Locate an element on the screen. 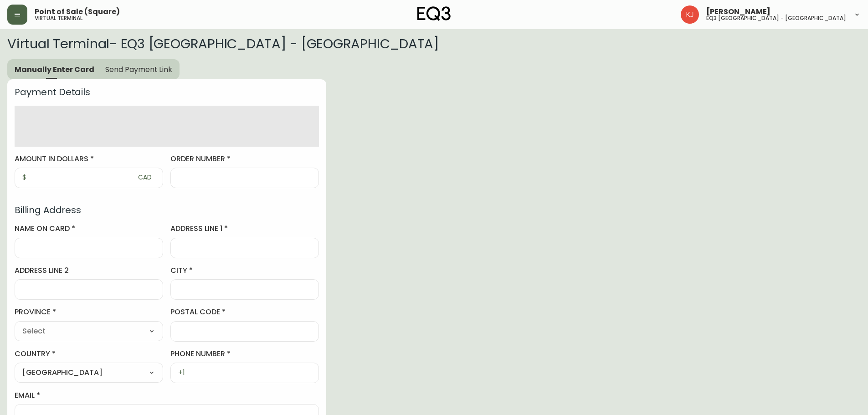  label: province is located at coordinates (89, 311).